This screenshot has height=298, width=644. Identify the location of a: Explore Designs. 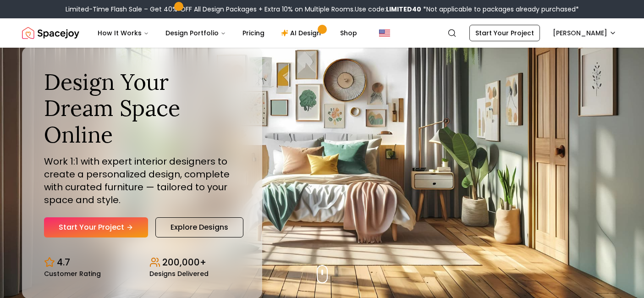
(199, 227).